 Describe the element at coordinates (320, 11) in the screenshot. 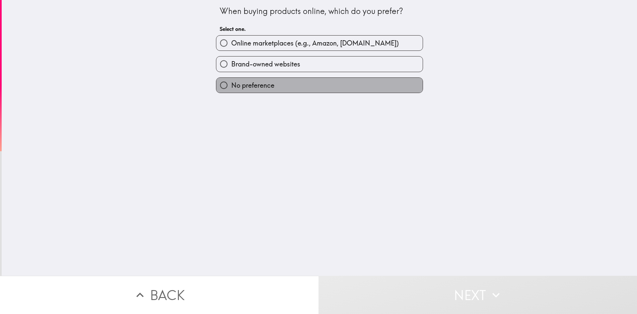

I see `div: When buying products online, which do you prefer?` at that location.